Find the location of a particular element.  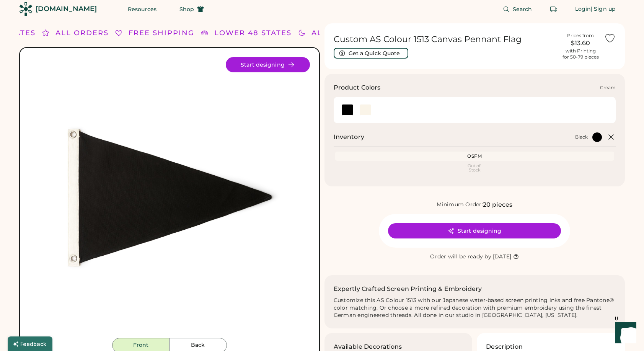

span: Shop is located at coordinates (187, 9).